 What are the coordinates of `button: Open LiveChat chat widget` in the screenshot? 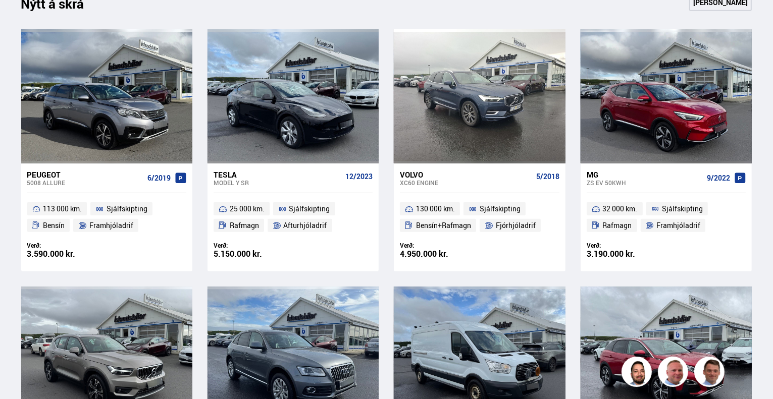 It's located at (23, 19).